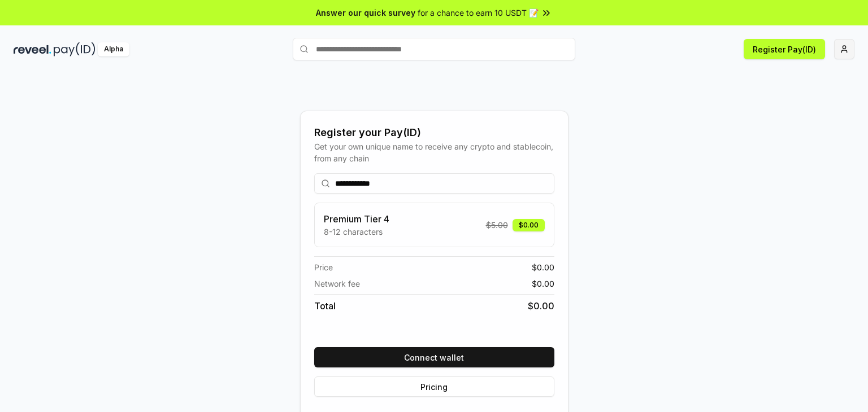 The image size is (868, 412). What do you see at coordinates (529, 225) in the screenshot?
I see `div: $0.00` at bounding box center [529, 225].